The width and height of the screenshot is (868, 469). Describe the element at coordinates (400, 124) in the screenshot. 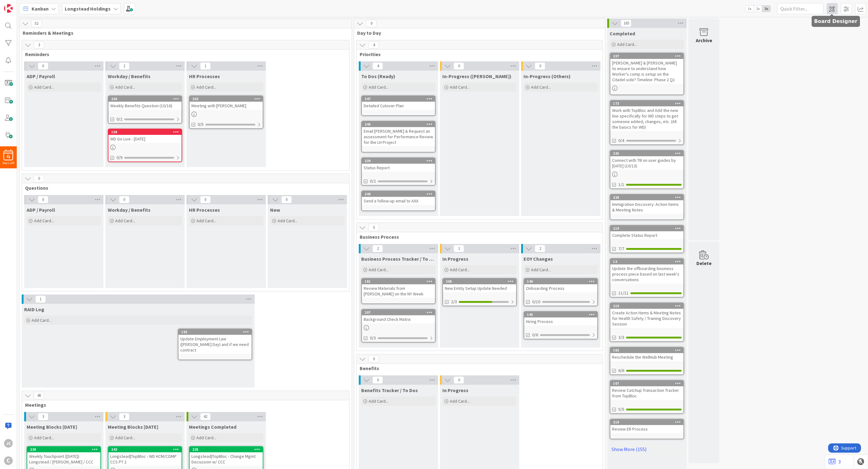

I see `div: 246` at that location.